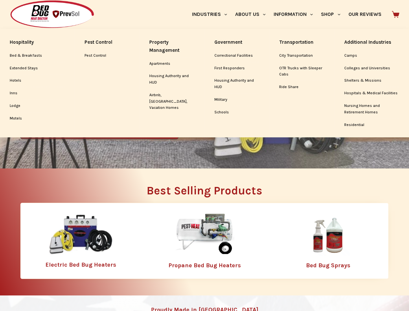  I want to click on a: Extended Stays, so click(37, 68).